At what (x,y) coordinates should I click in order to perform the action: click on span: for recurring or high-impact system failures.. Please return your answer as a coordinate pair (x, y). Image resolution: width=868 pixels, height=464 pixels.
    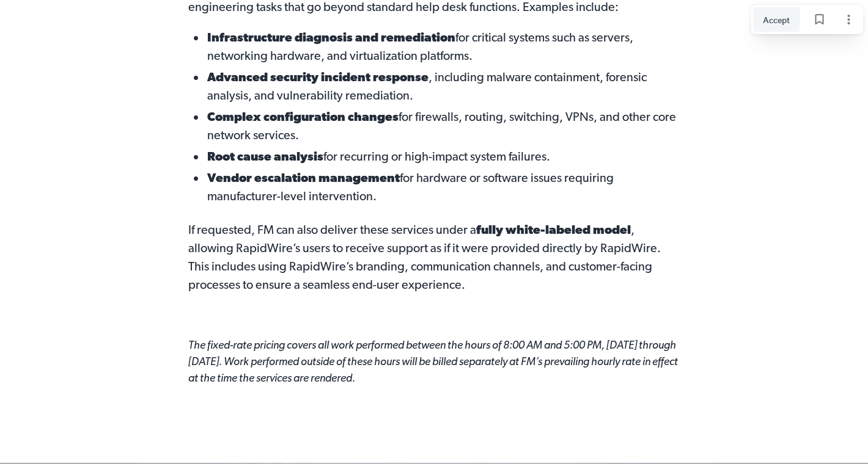
    Looking at the image, I should click on (444, 158).